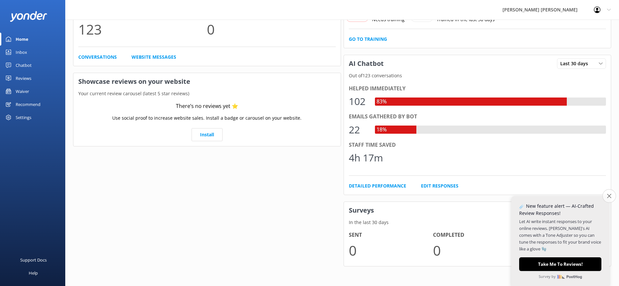  What do you see at coordinates (143, 29) in the screenshot?
I see `p: 123` at bounding box center [143, 29].